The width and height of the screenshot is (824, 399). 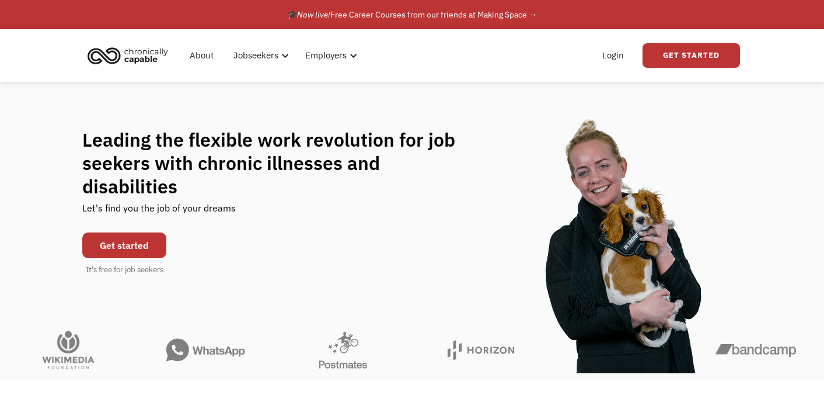 I want to click on em: Now live!, so click(x=313, y=15).